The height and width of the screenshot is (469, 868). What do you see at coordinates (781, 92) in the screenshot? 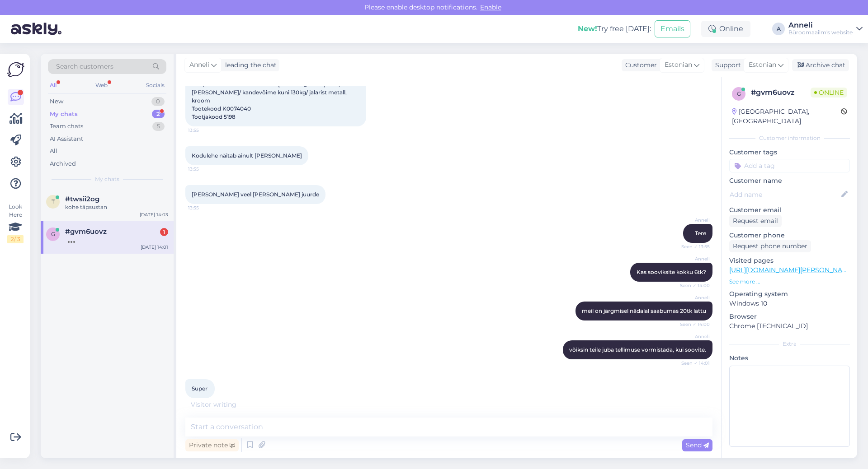
I see `div: # gvm6uovz` at bounding box center [781, 92].